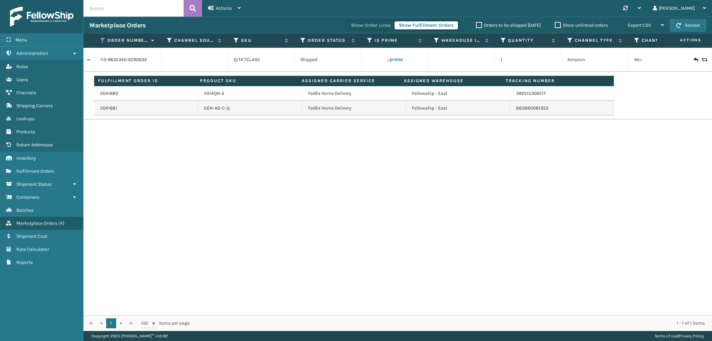  Describe the element at coordinates (451, 81) in the screenshot. I see `label: Assigned Warehouse` at that location.